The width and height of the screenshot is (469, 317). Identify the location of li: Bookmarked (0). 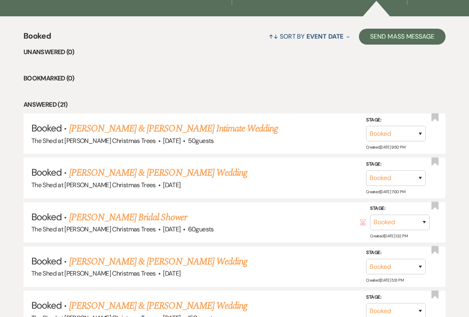
(235, 78).